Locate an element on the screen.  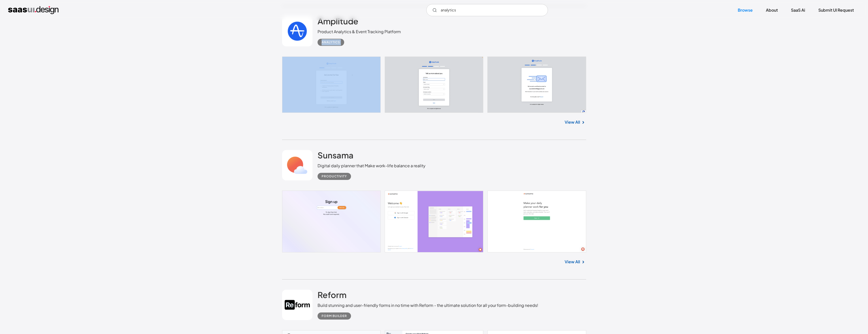
form: Email Form is located at coordinates (487, 10).